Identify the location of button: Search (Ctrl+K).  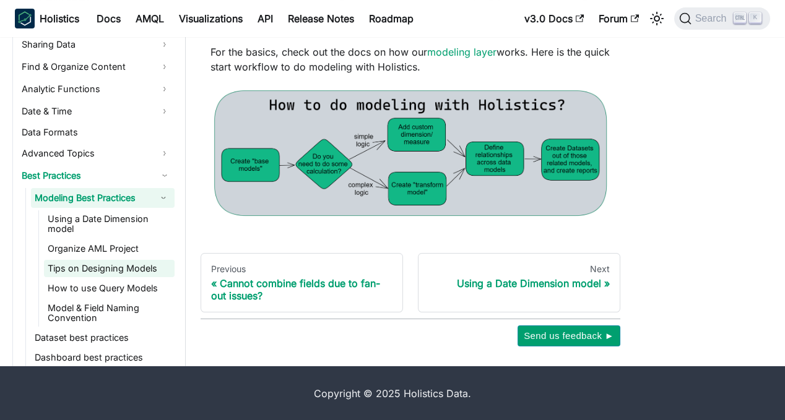
(722, 19).